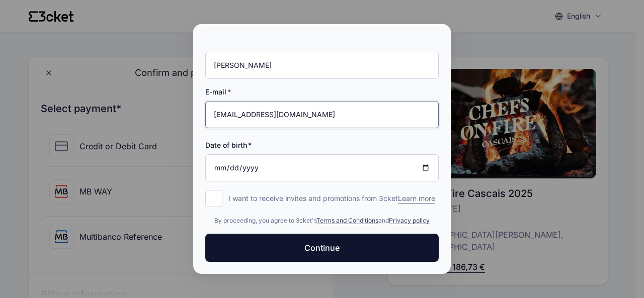  Describe the element at coordinates (347, 220) in the screenshot. I see `a: Terms and Conditions` at that location.